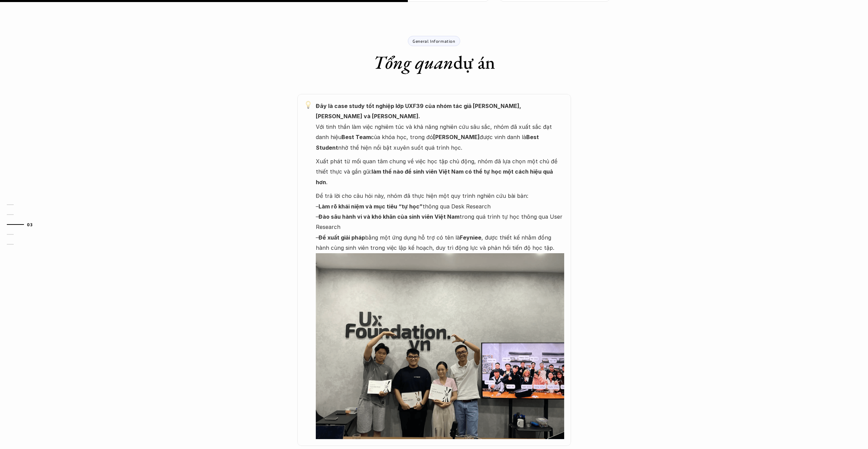 Image resolution: width=868 pixels, height=449 pixels. What do you see at coordinates (30, 225) in the screenshot?
I see `strong: 03` at bounding box center [30, 225].